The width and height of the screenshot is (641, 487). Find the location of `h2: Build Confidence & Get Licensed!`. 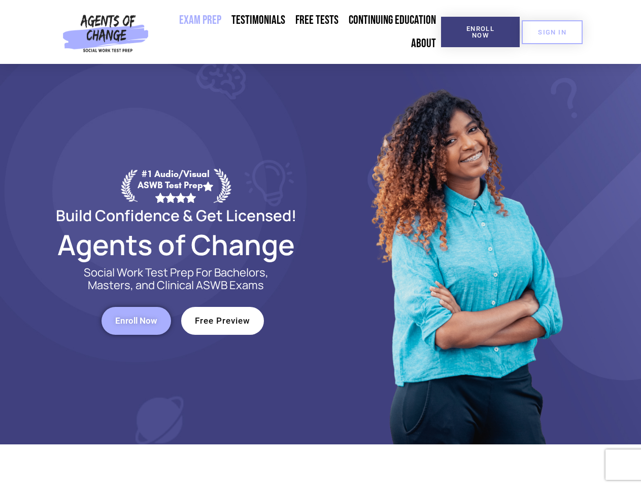

h2: Build Confidence & Get Licensed! is located at coordinates (176, 215).